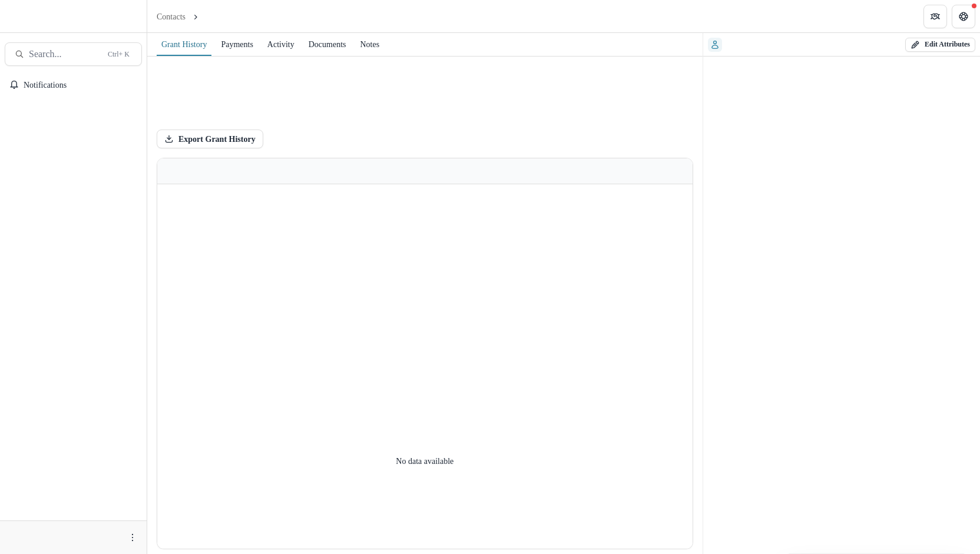 The height and width of the screenshot is (554, 980). Describe the element at coordinates (188, 44) in the screenshot. I see `a: Grant History` at that location.